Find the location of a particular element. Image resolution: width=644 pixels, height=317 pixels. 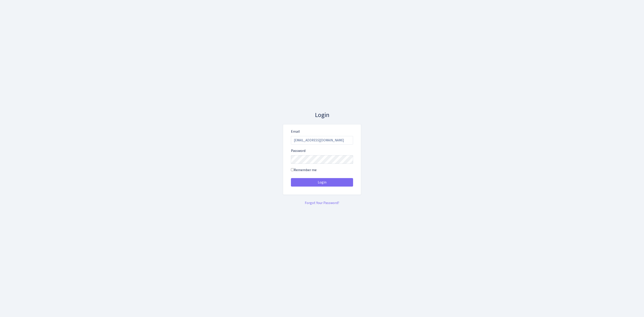

h3: Login is located at coordinates (322, 115).